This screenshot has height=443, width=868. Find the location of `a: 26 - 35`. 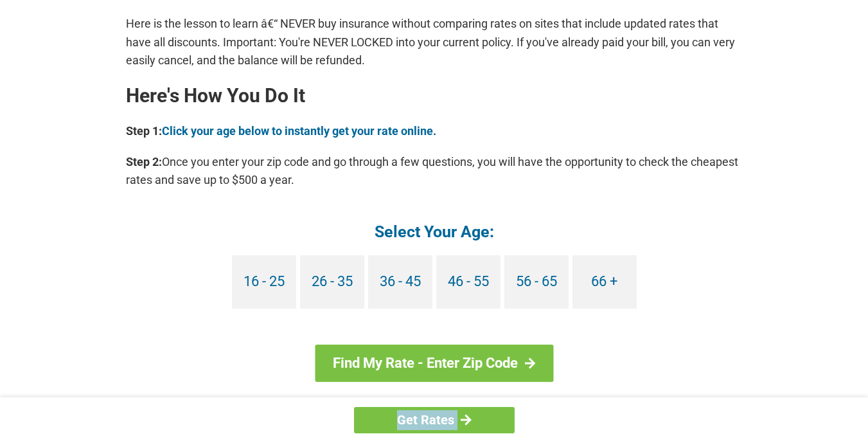

a: 26 - 35 is located at coordinates (332, 282).